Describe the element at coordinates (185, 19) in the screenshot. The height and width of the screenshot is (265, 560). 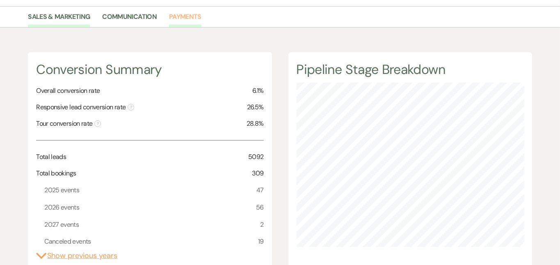
I see `a: Payments` at that location.